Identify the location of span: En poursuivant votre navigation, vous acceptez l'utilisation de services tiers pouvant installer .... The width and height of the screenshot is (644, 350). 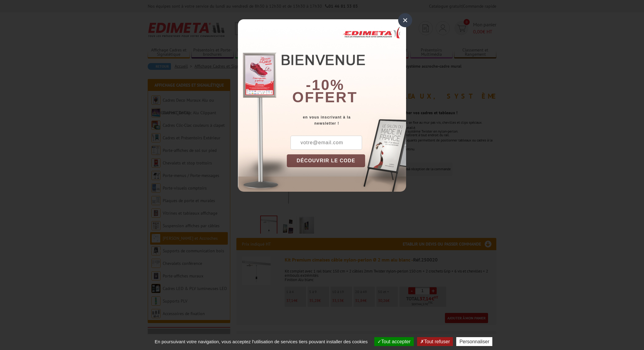
(261, 341).